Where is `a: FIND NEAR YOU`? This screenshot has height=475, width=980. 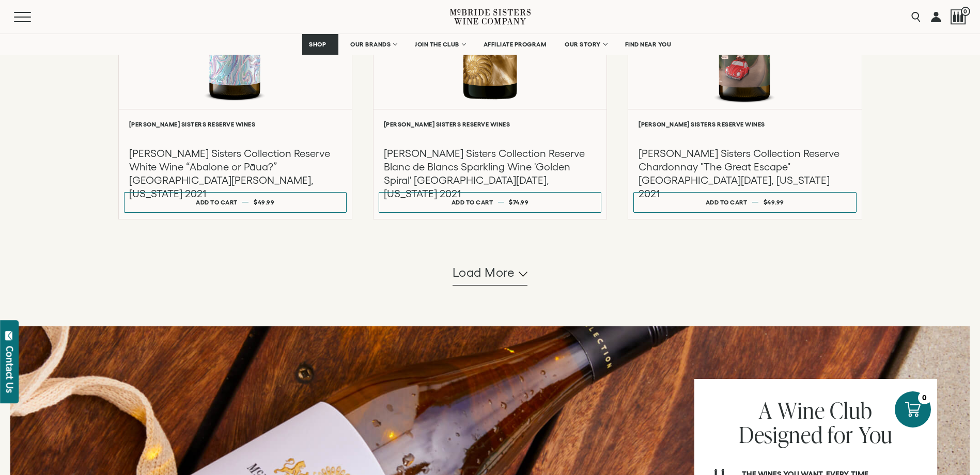 a: FIND NEAR YOU is located at coordinates (648, 44).